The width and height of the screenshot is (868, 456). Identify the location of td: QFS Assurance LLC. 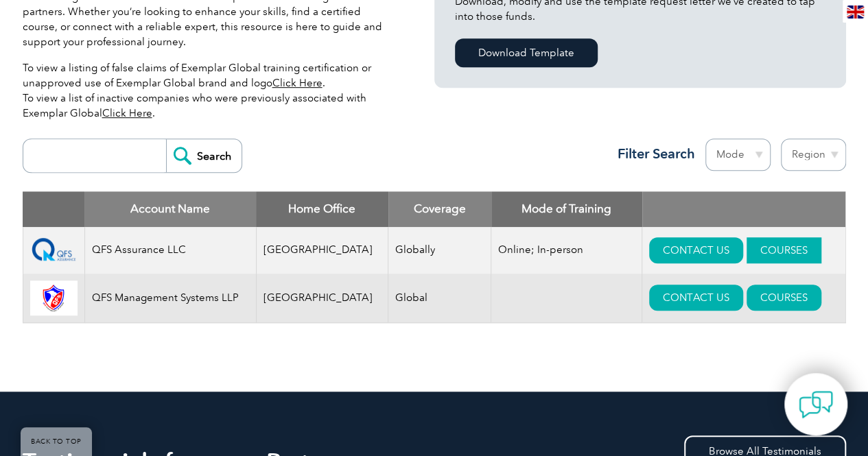
(170, 250).